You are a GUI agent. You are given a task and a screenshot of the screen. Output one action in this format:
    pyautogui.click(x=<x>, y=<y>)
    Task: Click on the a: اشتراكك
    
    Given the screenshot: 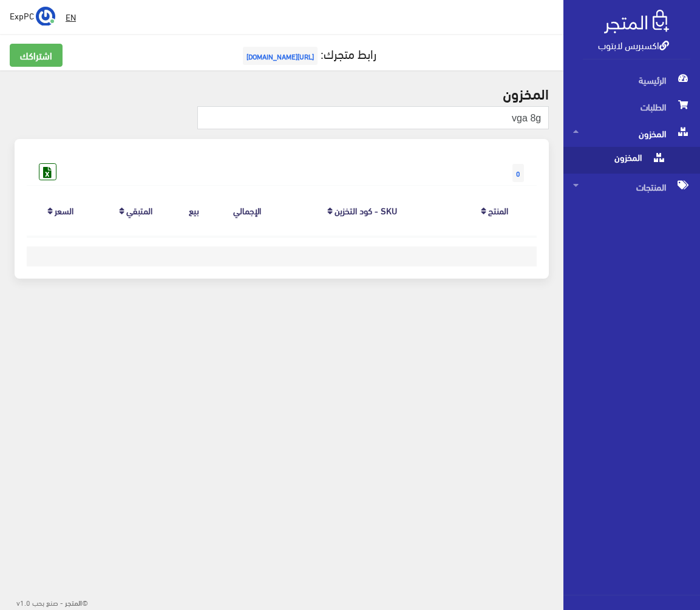 What is the action you would take?
    pyautogui.click(x=36, y=55)
    